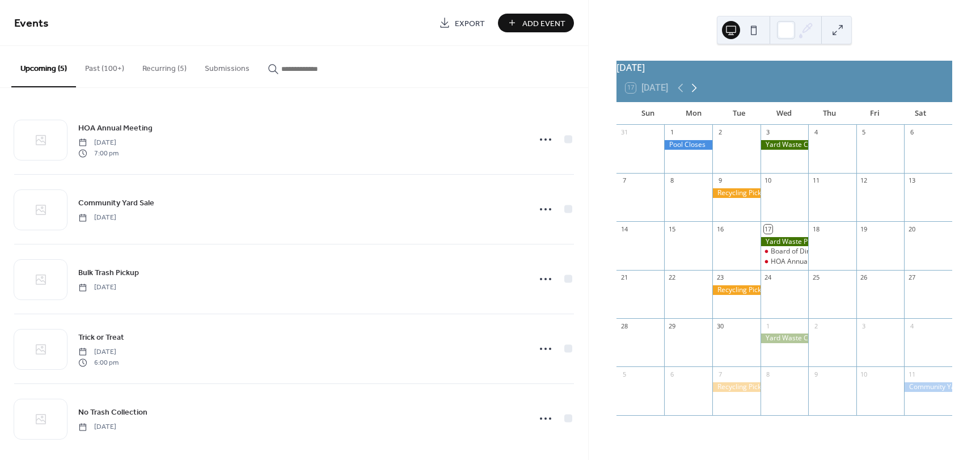 This screenshot has width=980, height=460. Describe the element at coordinates (911, 180) in the screenshot. I see `div: 13` at that location.